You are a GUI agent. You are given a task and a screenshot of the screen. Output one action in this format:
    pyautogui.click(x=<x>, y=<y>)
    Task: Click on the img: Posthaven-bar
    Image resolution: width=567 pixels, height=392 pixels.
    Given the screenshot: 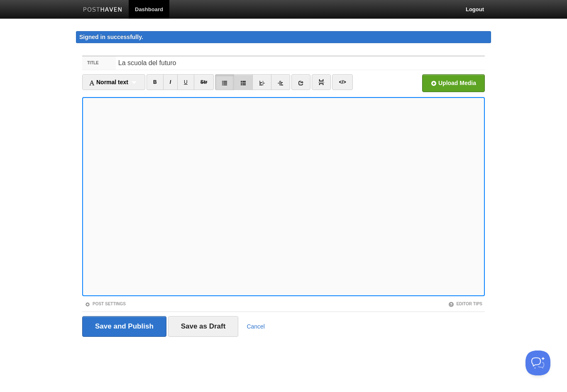 What is the action you would take?
    pyautogui.click(x=103, y=10)
    